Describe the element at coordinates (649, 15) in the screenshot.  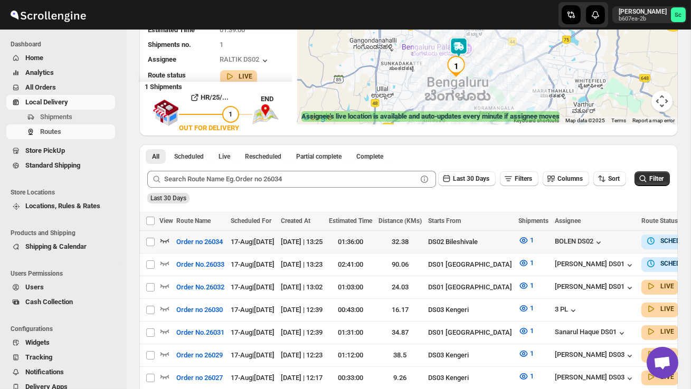
I see `button: User menu` at that location.